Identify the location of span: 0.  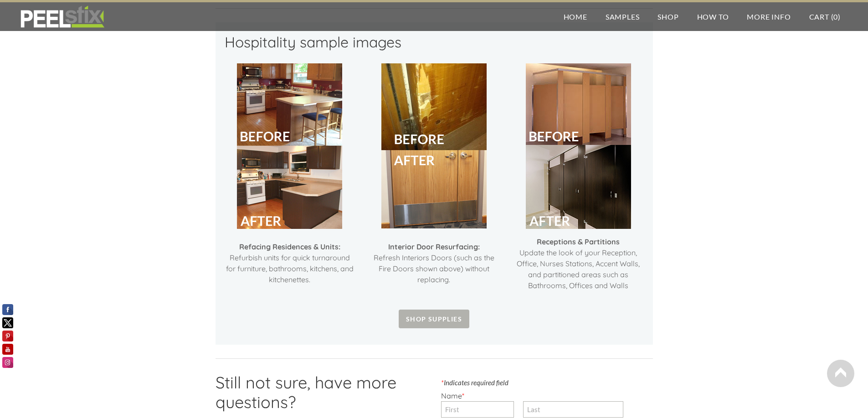
(835, 17).